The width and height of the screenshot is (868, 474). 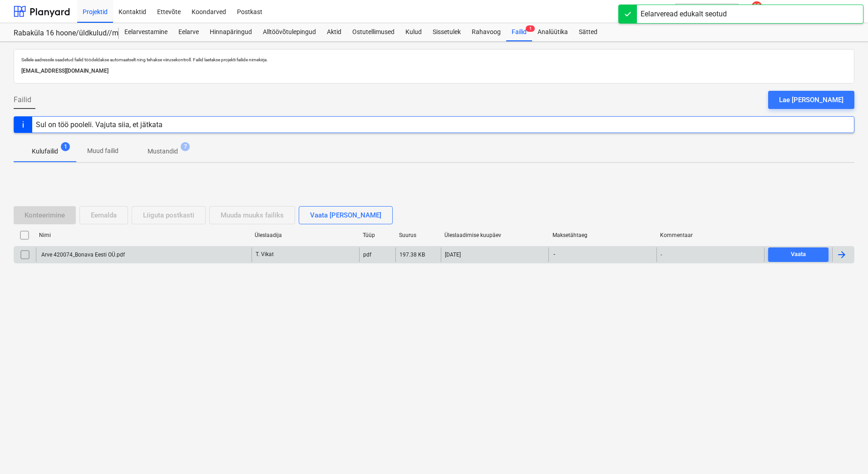 What do you see at coordinates (413, 32) in the screenshot?
I see `a: Kulud` at bounding box center [413, 32].